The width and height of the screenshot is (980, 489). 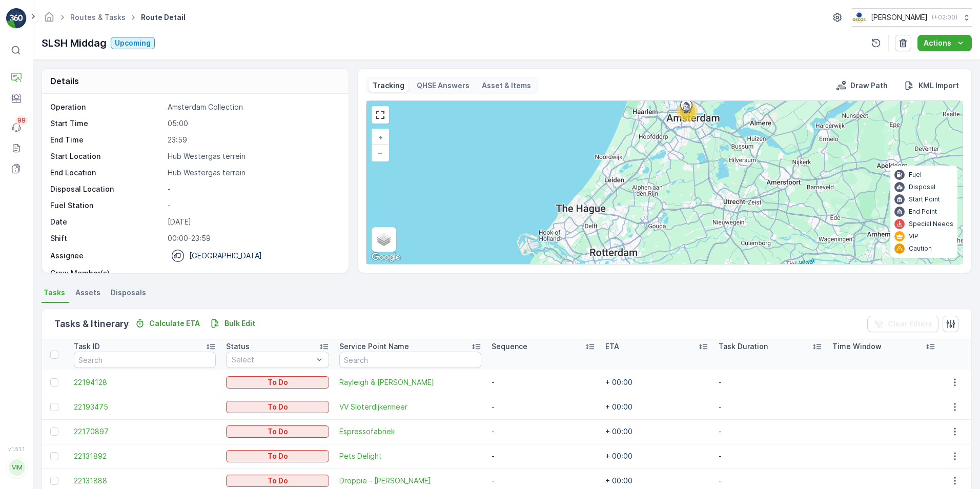 What do you see at coordinates (924, 200) in the screenshot?
I see `p: Start Point` at bounding box center [924, 200].